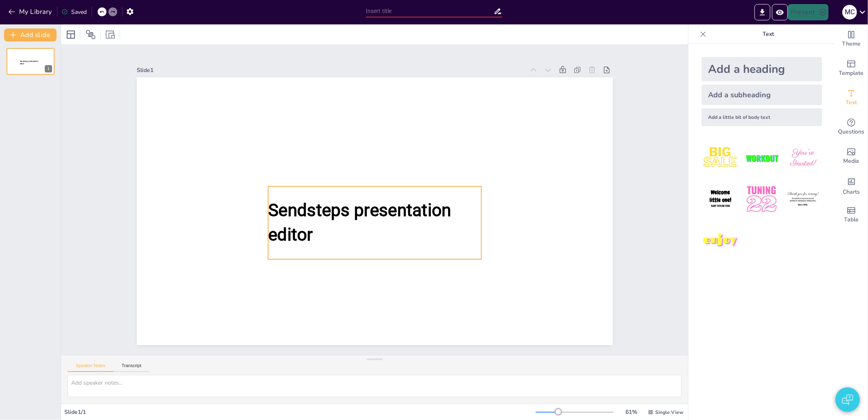 Image resolution: width=868 pixels, height=420 pixels. I want to click on img: 3.jpeg, so click(803, 158).